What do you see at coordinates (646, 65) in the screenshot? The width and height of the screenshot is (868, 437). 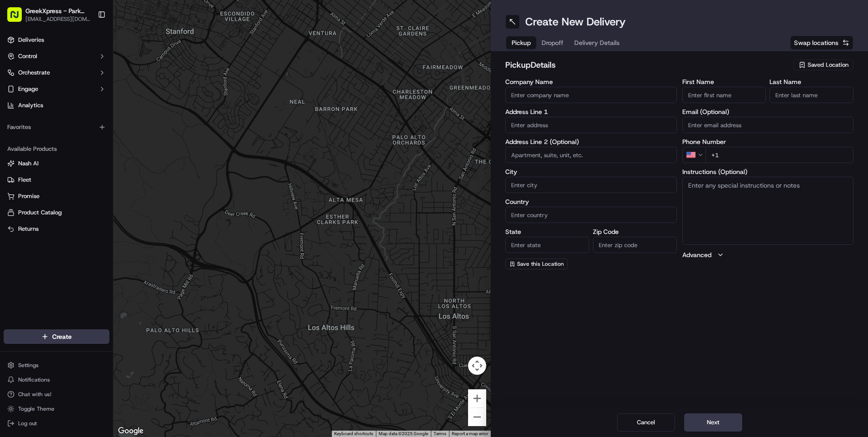 I see `h2: pickup Details` at bounding box center [646, 65].